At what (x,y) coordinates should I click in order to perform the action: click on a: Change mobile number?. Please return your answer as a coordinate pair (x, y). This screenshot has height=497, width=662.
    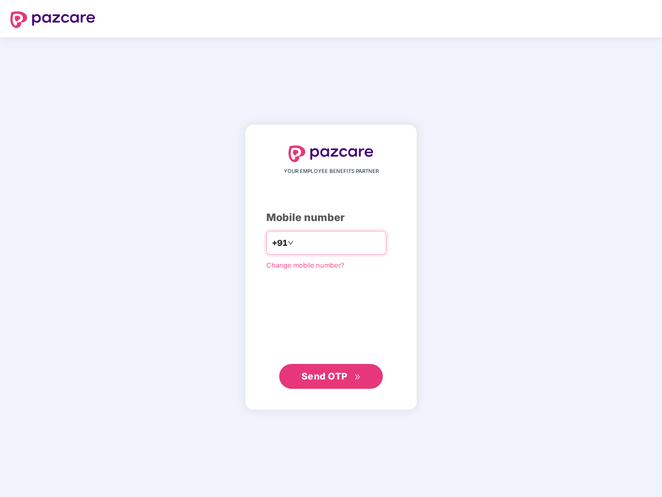
    Looking at the image, I should click on (305, 265).